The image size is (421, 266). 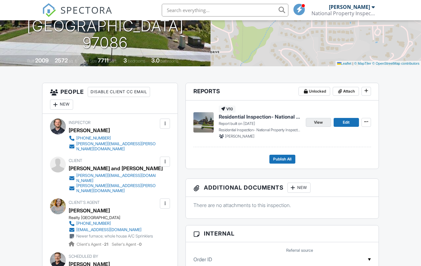 I want to click on h3: Additional Documents, so click(x=282, y=187).